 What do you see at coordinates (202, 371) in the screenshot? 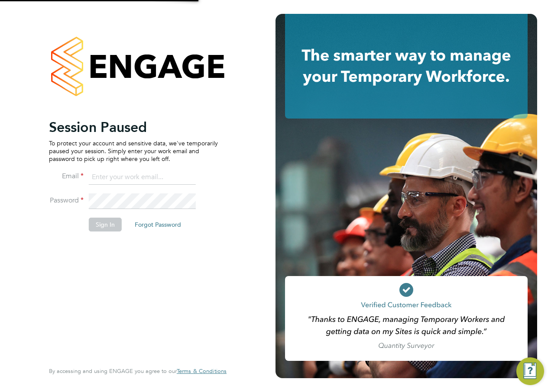
I see `span: Terms & Conditions` at bounding box center [202, 371].